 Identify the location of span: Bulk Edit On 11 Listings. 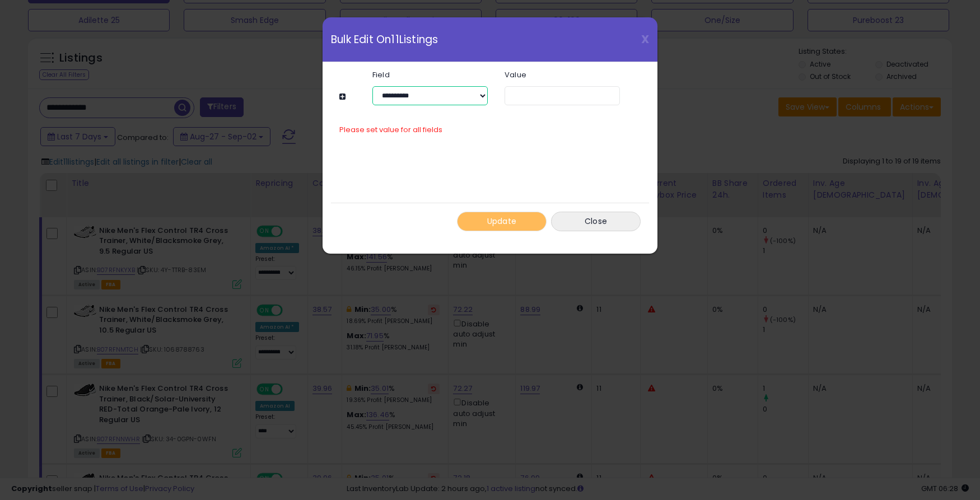
(384, 39).